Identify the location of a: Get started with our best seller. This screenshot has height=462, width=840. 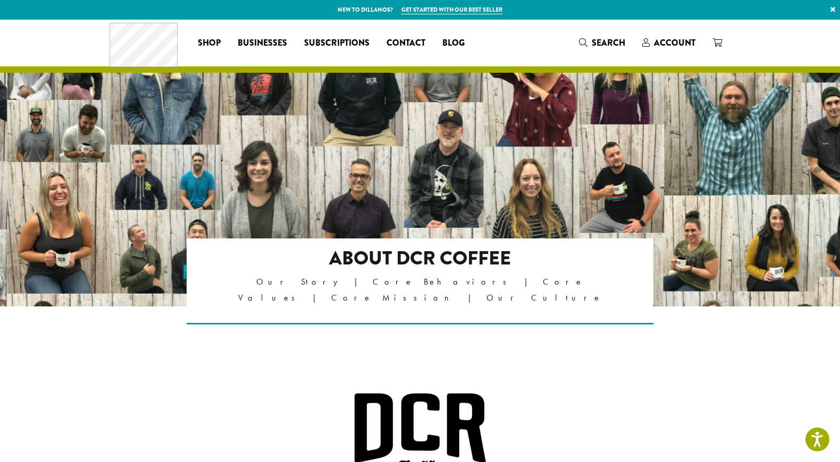
(452, 10).